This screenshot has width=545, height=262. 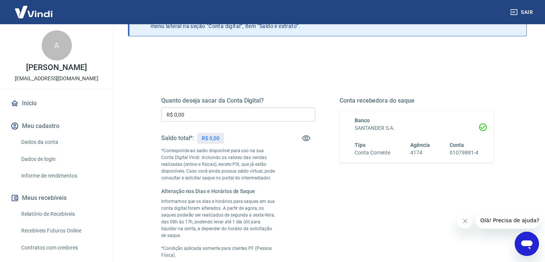 What do you see at coordinates (219, 164) in the screenshot?
I see `p: *Corresponde ao saldo disponível para uso na sua Conta Digital Vindi. Incluindo os valores das ve...` at bounding box center [219, 164].